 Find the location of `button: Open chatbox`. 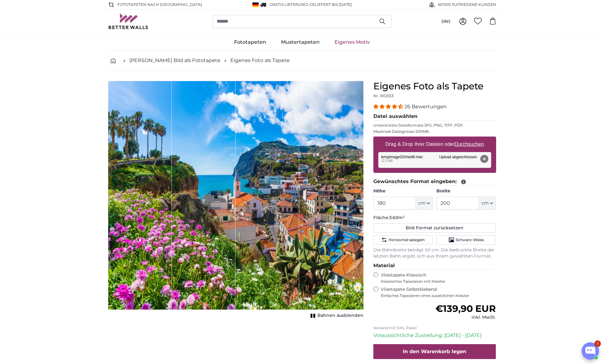

button: Open chatbox is located at coordinates (590, 351).